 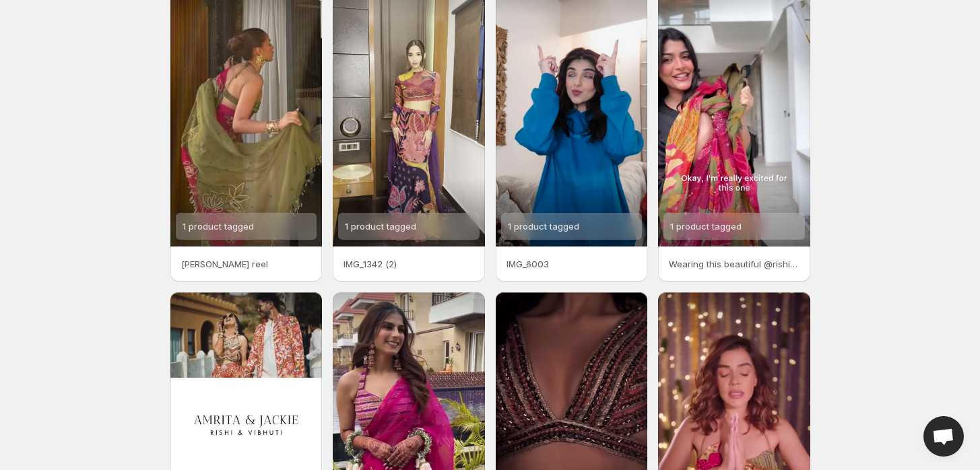 What do you see at coordinates (944, 436) in the screenshot?
I see `div: Open chat` at bounding box center [944, 436].